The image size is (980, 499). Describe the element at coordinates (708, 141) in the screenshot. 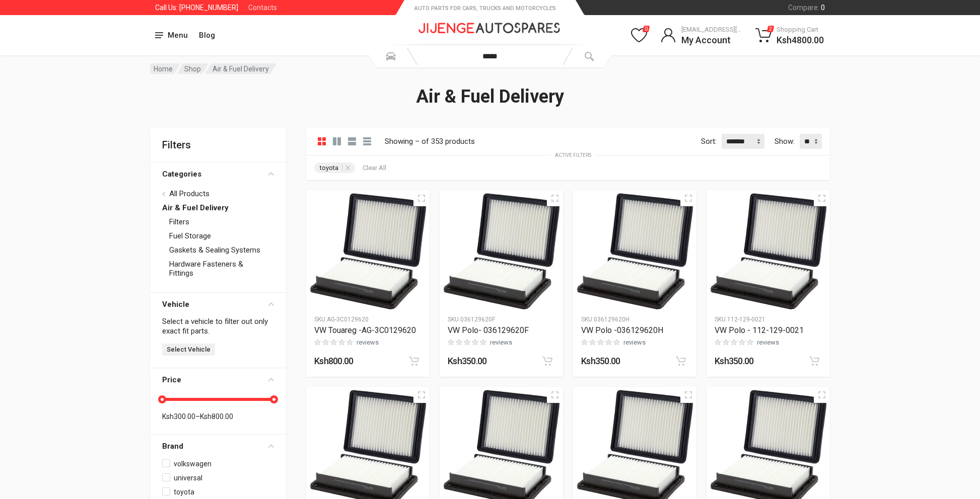

I see `label: Sort :` at that location.